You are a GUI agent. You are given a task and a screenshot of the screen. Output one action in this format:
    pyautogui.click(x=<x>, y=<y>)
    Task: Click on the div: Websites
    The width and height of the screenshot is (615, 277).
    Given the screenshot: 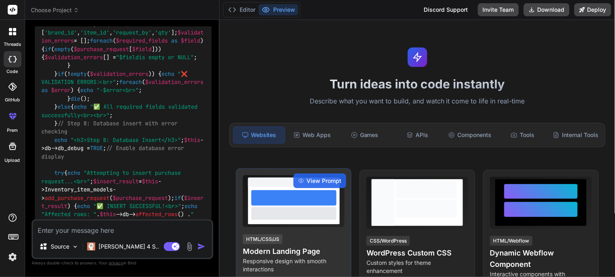 What is the action you would take?
    pyautogui.click(x=259, y=135)
    